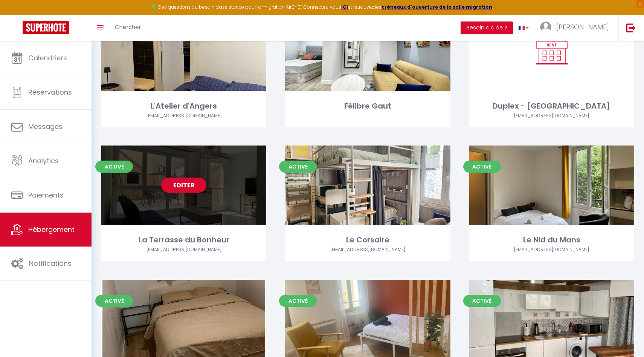  I want to click on span: Calendriers, so click(48, 58).